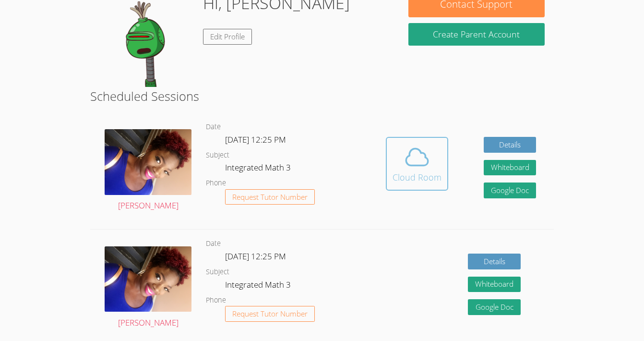  Describe the element at coordinates (322, 96) in the screenshot. I see `h2: Scheduled Sessions` at that location.